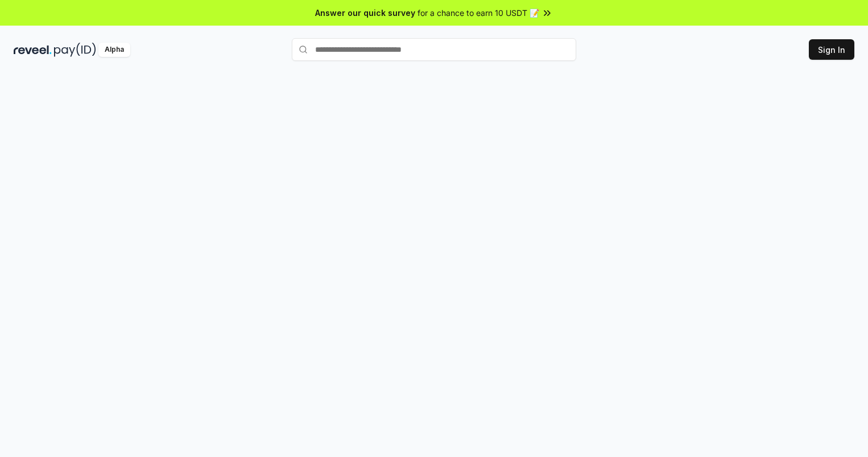 This screenshot has width=868, height=457. Describe the element at coordinates (832, 49) in the screenshot. I see `button: Sign In` at that location.